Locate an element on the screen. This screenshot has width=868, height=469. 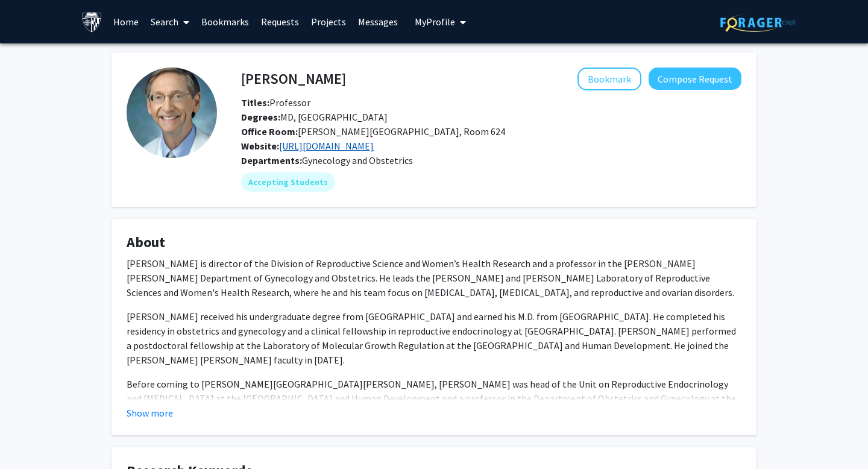
a: Opens in a new tab is located at coordinates (326, 146).